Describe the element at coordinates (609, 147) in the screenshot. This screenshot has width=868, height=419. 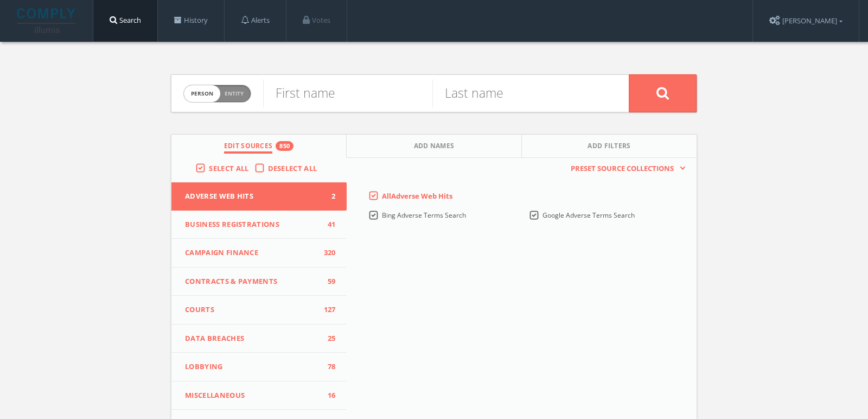
I see `span: Add Filters` at that location.